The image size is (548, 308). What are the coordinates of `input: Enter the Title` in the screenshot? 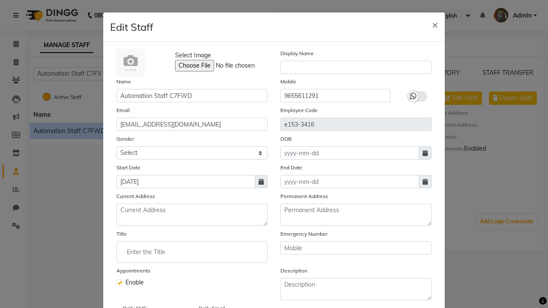 It's located at (192, 252).